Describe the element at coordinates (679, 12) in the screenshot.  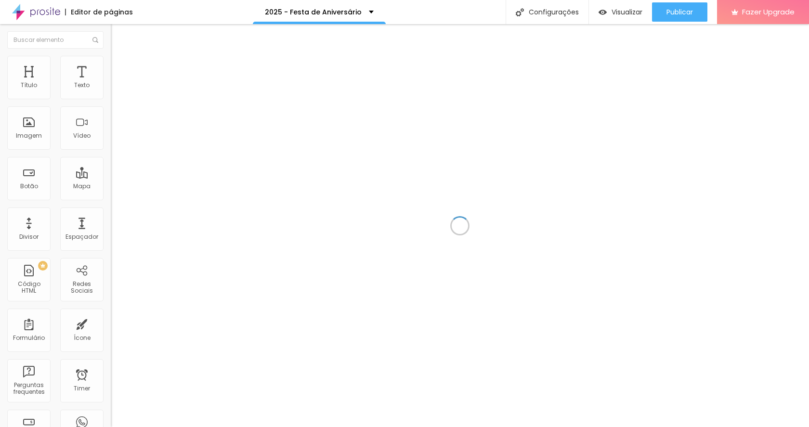
I see `span: Publicar` at that location.